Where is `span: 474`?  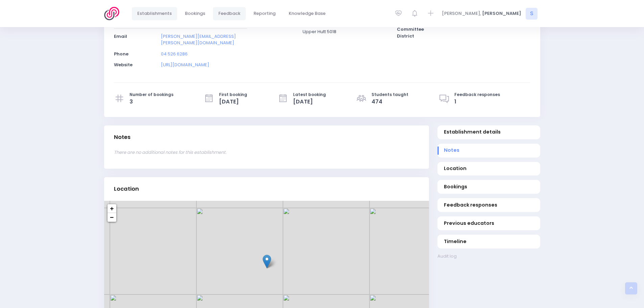
span: 474 is located at coordinates (390, 102).